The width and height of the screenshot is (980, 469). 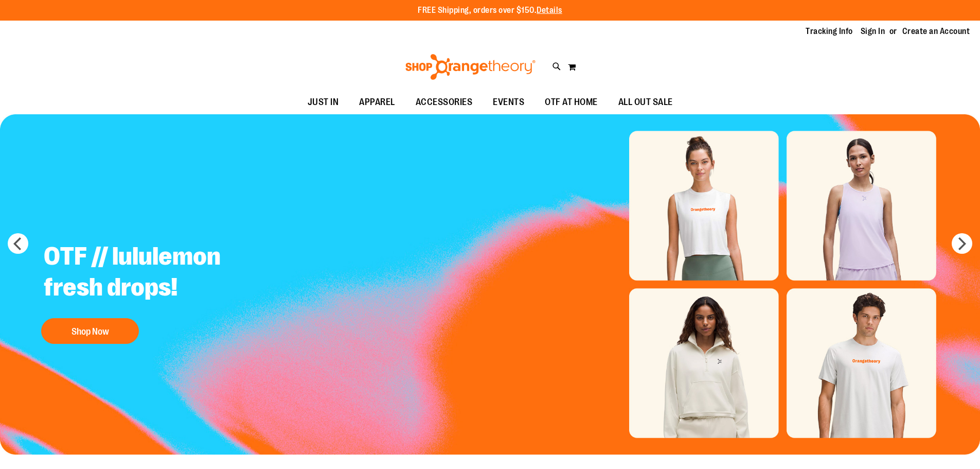 What do you see at coordinates (490, 11) in the screenshot?
I see `p: FREE Shipping, orders over $150.` at bounding box center [490, 11].